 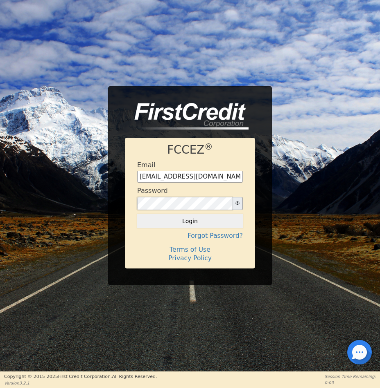 What do you see at coordinates (190, 236) in the screenshot?
I see `h4: Forgot Password?` at bounding box center [190, 236].